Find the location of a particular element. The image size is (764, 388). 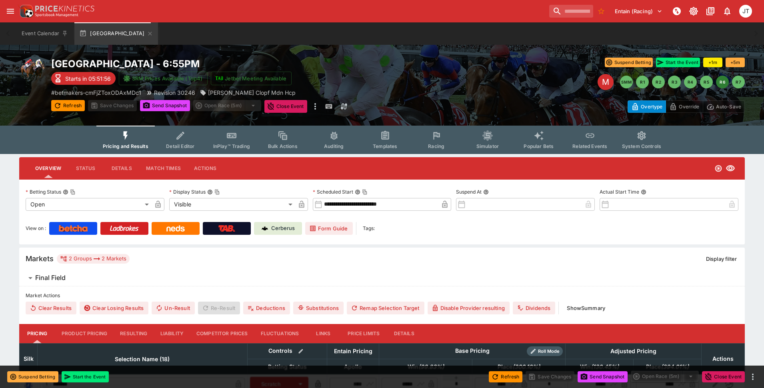

div: split button is located at coordinates (665, 376).